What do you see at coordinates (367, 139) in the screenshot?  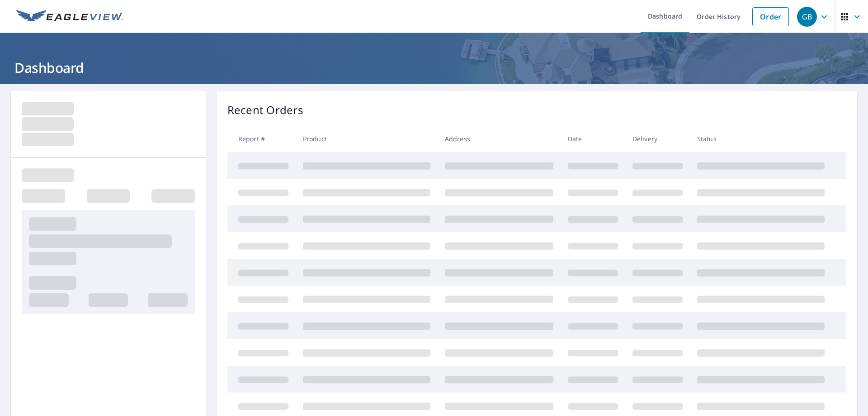 I see `th: Product` at bounding box center [367, 139].